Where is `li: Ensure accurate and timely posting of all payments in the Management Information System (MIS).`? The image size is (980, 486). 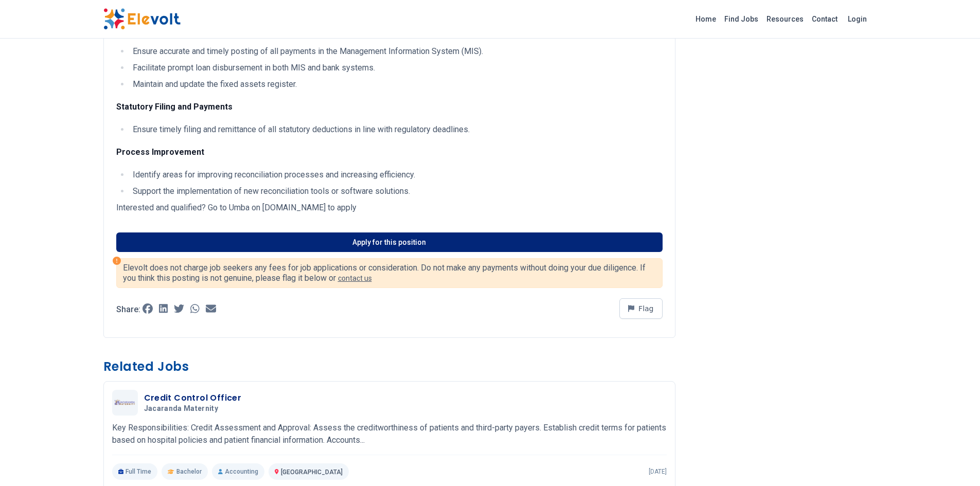
li: Ensure accurate and timely posting of all payments in the Management Information System (MIS). is located at coordinates (396, 52).